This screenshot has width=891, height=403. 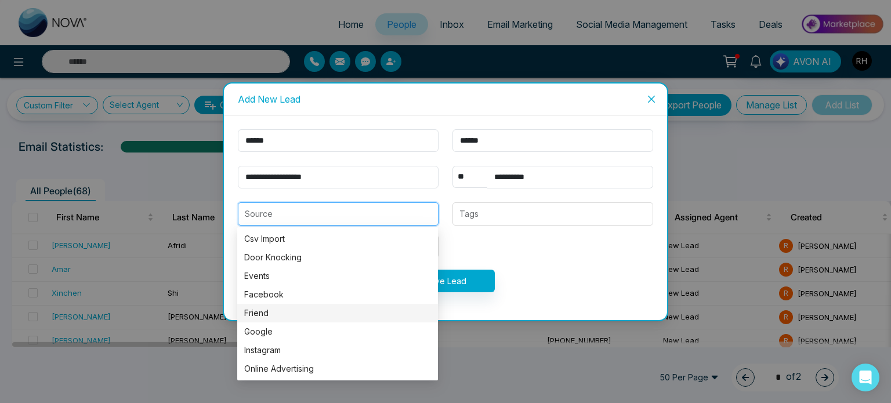 What do you see at coordinates (338, 239) in the screenshot?
I see `div: Csv Import` at bounding box center [338, 239].